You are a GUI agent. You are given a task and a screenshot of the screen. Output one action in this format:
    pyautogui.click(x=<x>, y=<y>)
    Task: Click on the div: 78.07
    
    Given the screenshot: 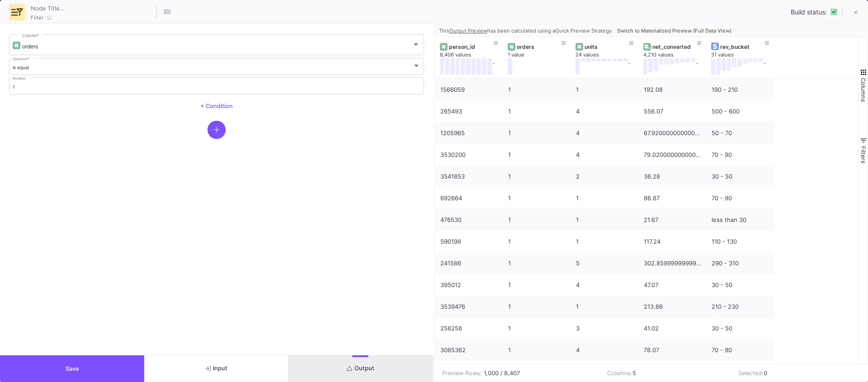 What is the action you would take?
    pyautogui.click(x=673, y=350)
    